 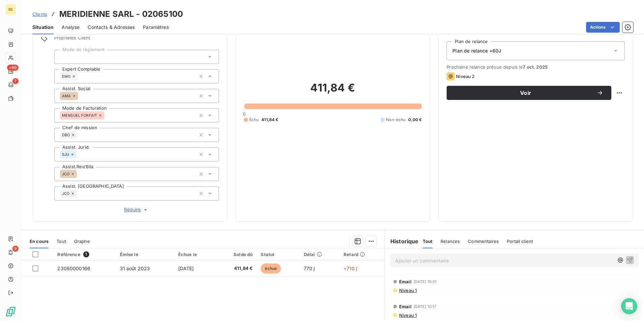 I want to click on div: Échue le, so click(x=195, y=254).